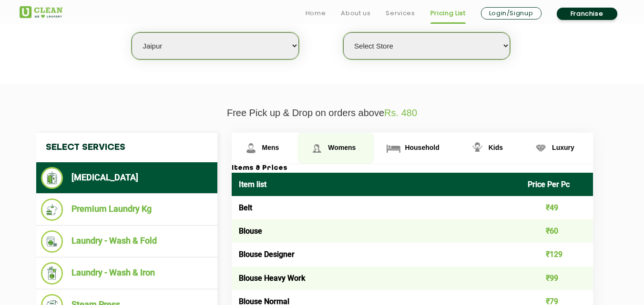 Image resolution: width=644 pixels, height=305 pixels. I want to click on li: Premium Laundry Kg, so click(127, 210).